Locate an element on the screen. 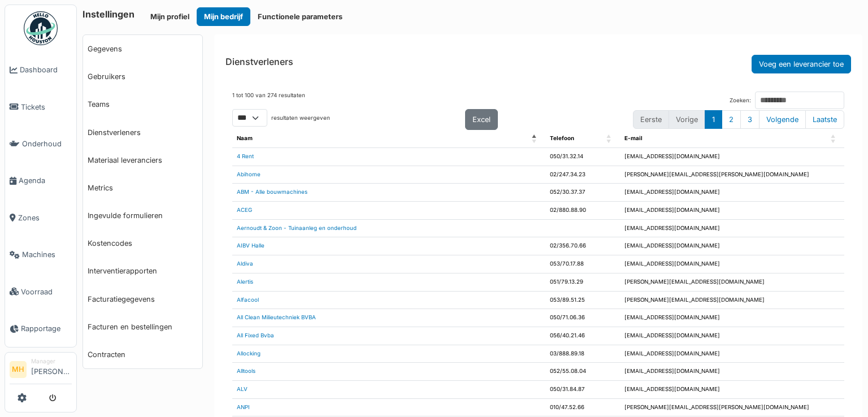 The height and width of the screenshot is (417, 868). a: Aernoudt & Zoon - Tuinaanleg en onderhoud is located at coordinates (297, 227).